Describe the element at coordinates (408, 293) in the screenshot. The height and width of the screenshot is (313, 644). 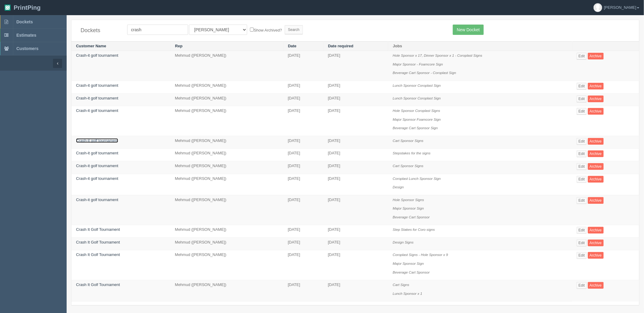
I see `i: Lunch Sponsor x 1` at that location.